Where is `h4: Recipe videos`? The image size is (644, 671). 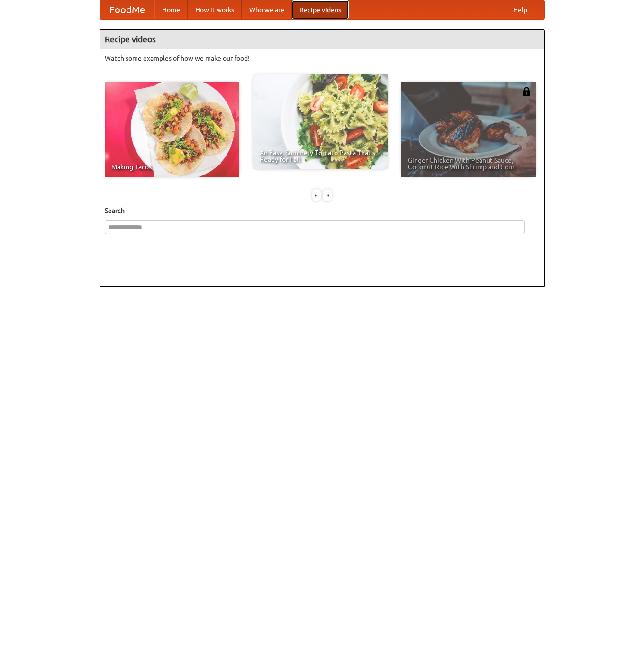
h4: Recipe videos is located at coordinates (322, 40).